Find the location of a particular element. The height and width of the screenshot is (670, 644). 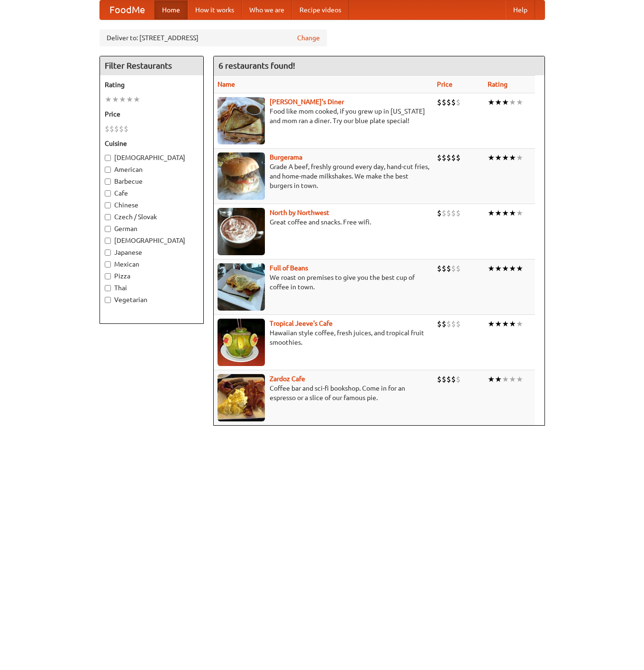

label: Pizza is located at coordinates (152, 276).